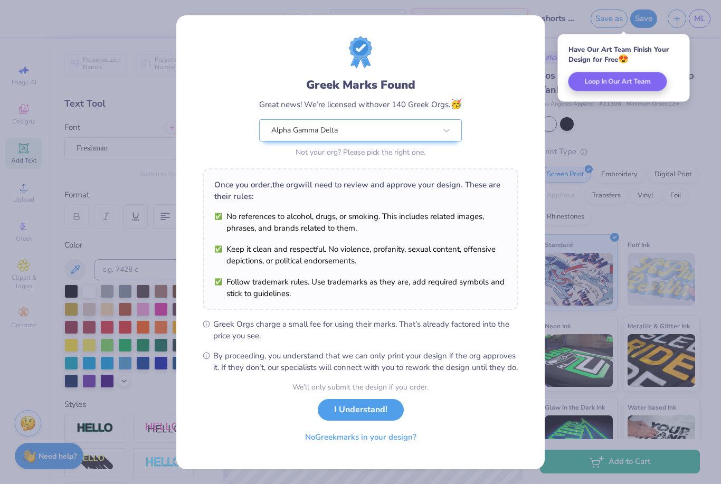 This screenshot has height=484, width=721. I want to click on button: Loop In Our Art Team, so click(617, 82).